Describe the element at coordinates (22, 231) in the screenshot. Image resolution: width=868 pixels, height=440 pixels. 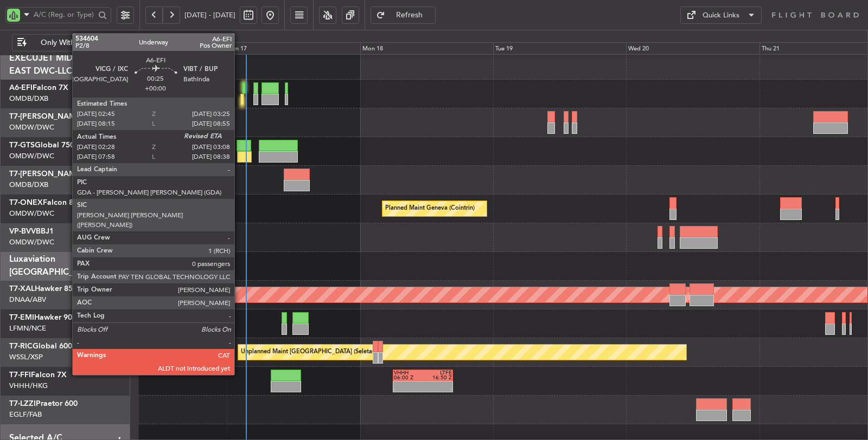
I see `span: VP-BVV` at that location.